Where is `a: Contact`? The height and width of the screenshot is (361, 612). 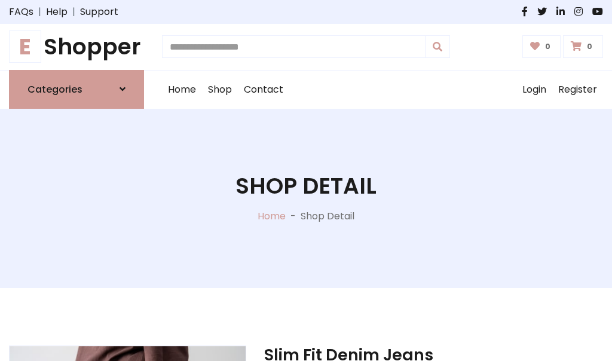
a: Contact is located at coordinates (263, 90).